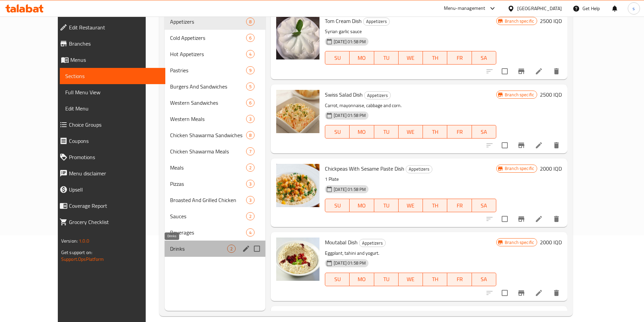  What do you see at coordinates (77, 253) in the screenshot?
I see `span: Get support on:` at bounding box center [77, 253].